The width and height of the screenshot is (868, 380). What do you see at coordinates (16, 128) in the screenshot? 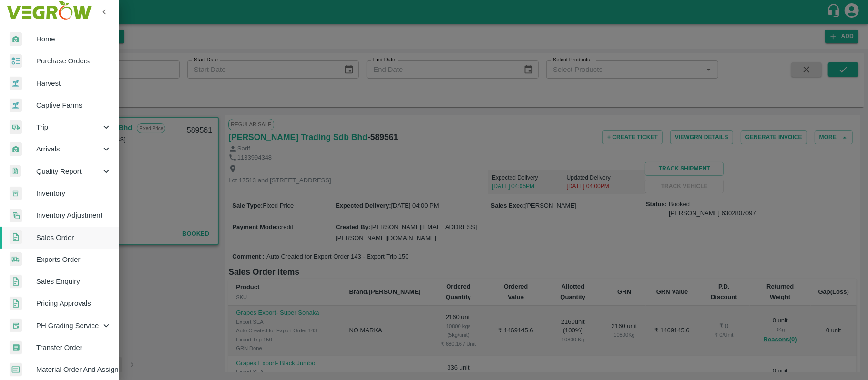
I see `img: delivery` at bounding box center [16, 128].